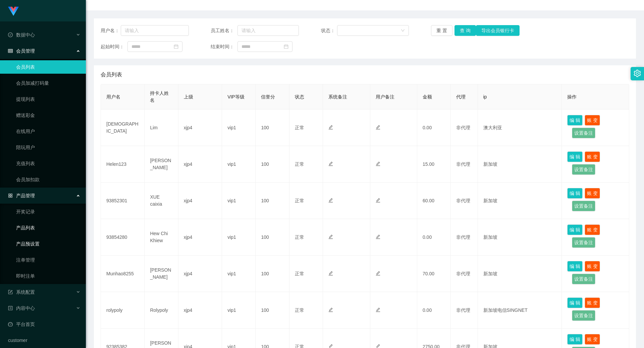 This screenshot has height=348, width=644. What do you see at coordinates (123, 273) in the screenshot?
I see `td: Munhao8255` at bounding box center [123, 273].